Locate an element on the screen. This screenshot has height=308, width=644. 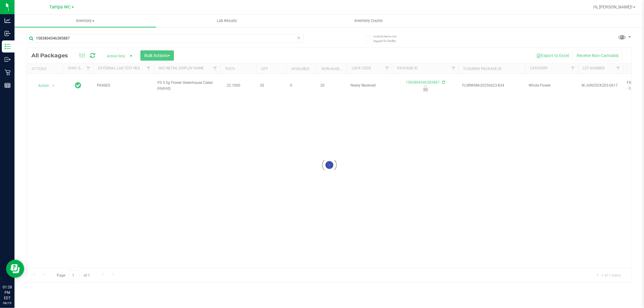
span: Inventory is located at coordinates (85, 21).